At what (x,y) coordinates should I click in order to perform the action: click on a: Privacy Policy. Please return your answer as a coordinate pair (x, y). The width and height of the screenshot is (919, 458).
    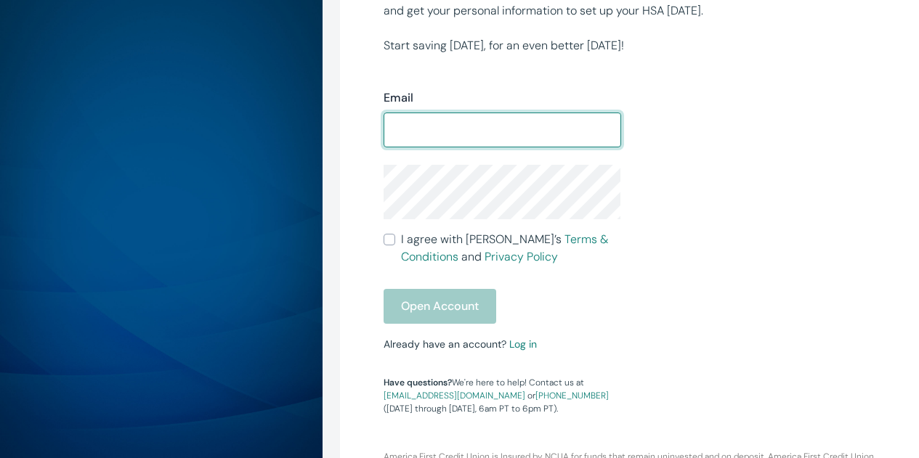
    Looking at the image, I should click on (521, 256).